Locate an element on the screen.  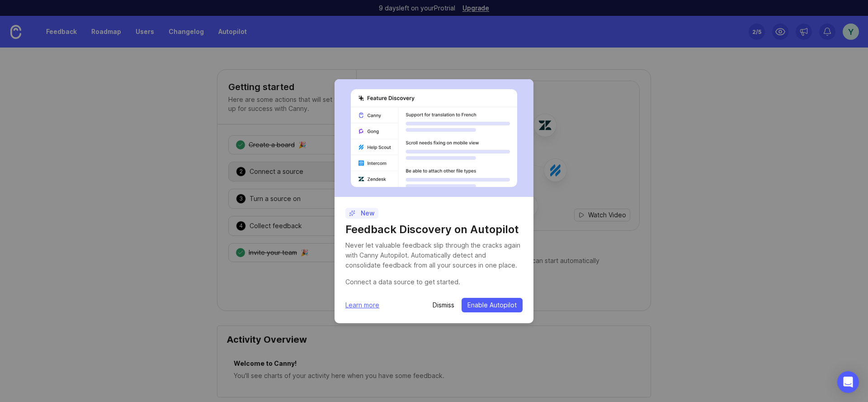
div: Connect a data source to get started. is located at coordinates (434, 282).